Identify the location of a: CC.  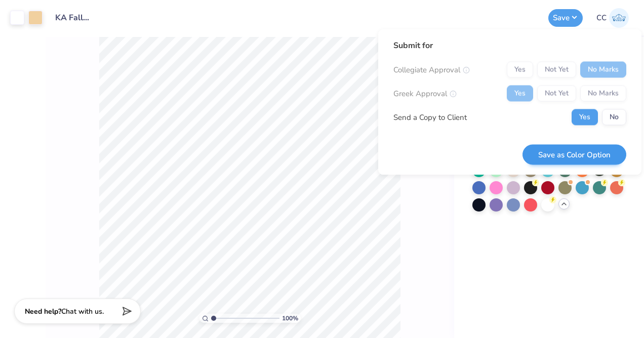
(613, 18).